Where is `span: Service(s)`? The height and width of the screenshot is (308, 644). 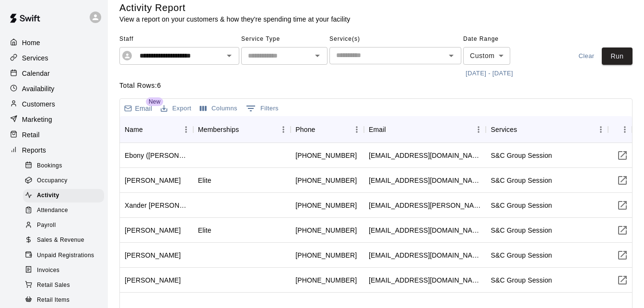 span: Service(s) is located at coordinates (395, 39).